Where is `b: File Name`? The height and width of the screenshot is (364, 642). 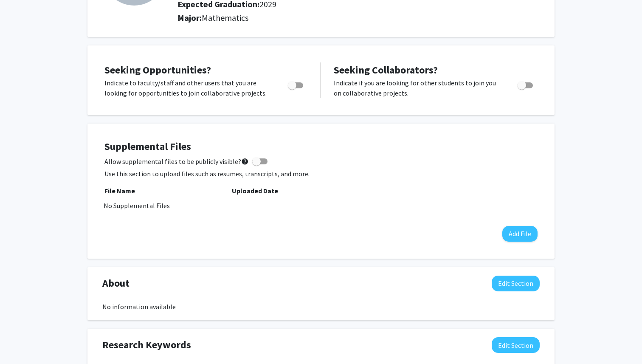
b: File Name is located at coordinates (120, 191).